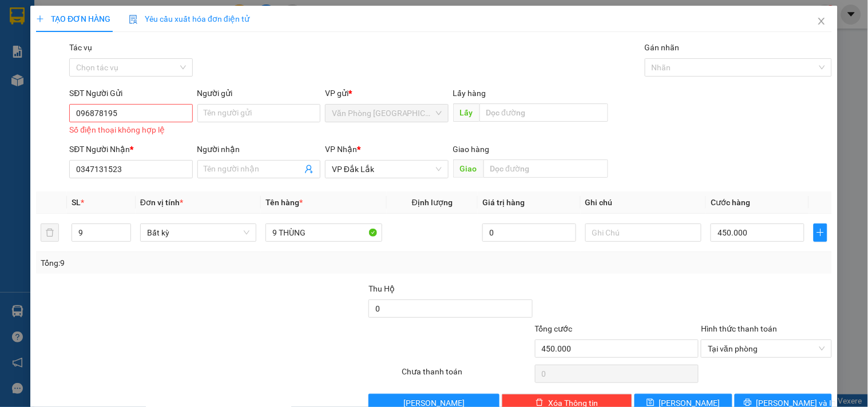 This screenshot has width=868, height=407. What do you see at coordinates (189, 19) in the screenshot?
I see `span: Yêu cầu xuất hóa đơn điện tử` at bounding box center [189, 19].